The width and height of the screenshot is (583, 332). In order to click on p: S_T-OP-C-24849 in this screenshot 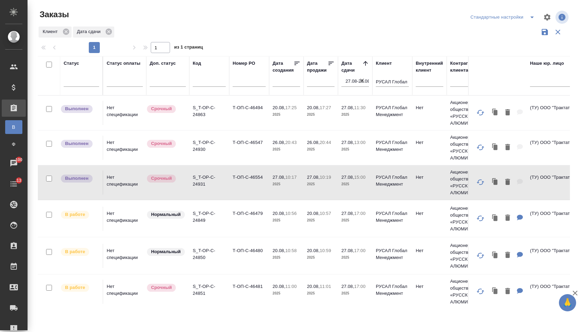, I will do `click(209, 217)`.